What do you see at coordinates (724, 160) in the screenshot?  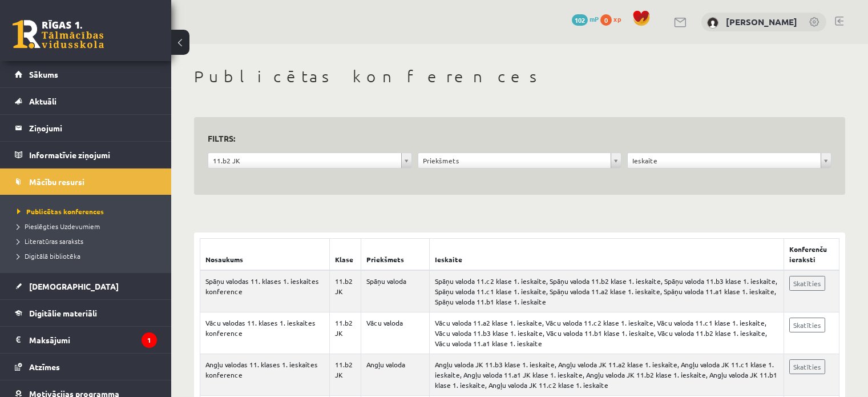 I see `span: Ieskaite` at bounding box center [724, 160].